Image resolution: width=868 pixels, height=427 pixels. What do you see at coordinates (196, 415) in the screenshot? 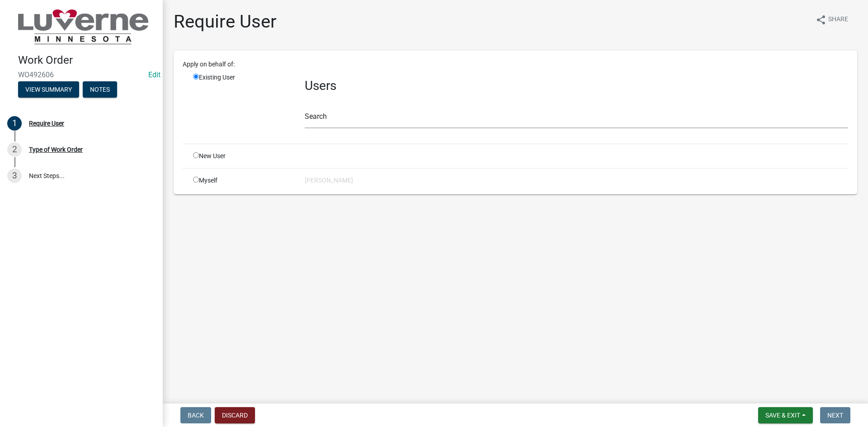
I see `button: Back` at bounding box center [196, 415].